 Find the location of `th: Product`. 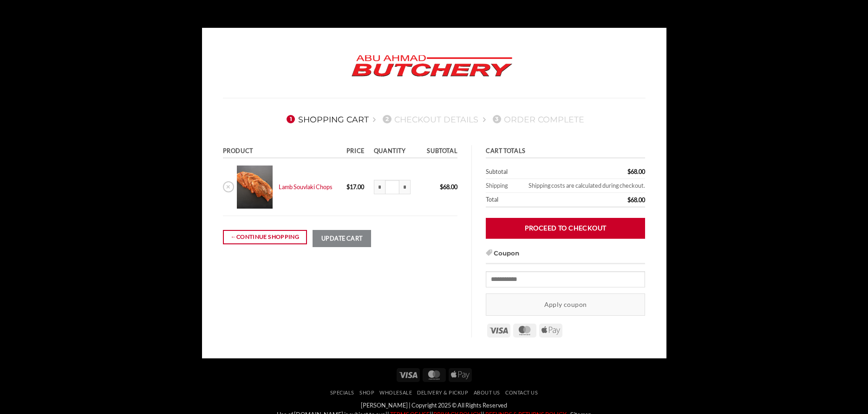

th: Product is located at coordinates (283, 151).